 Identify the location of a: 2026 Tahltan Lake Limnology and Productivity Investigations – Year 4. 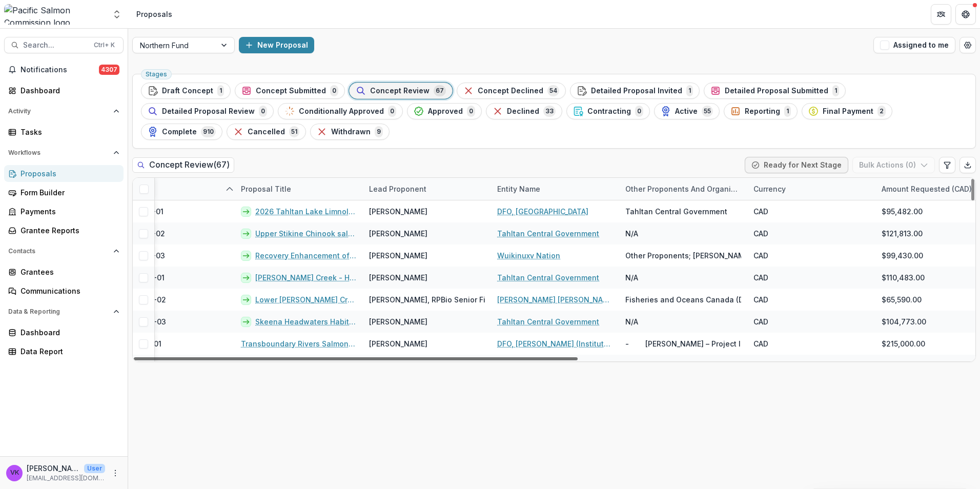
(306, 211).